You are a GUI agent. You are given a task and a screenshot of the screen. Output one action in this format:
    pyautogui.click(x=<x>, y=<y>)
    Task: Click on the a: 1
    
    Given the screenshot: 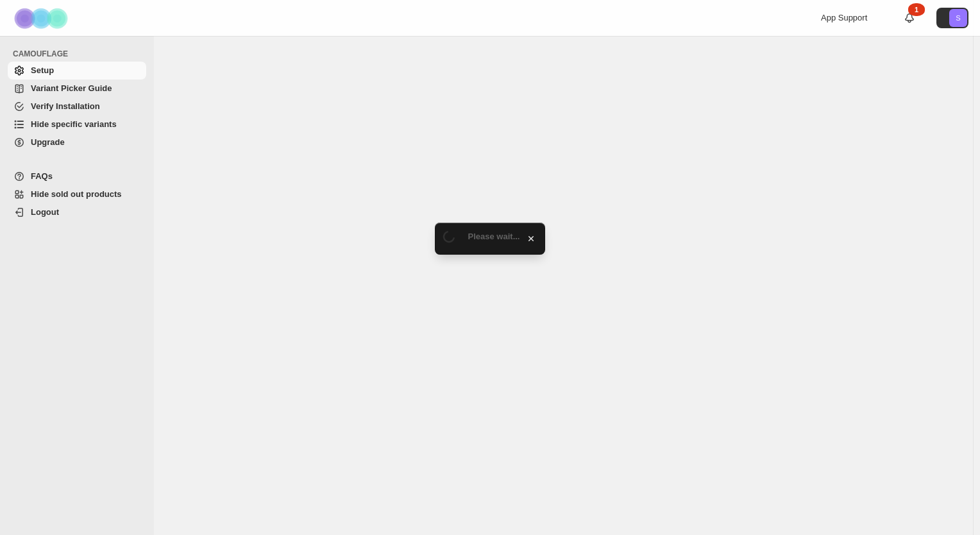 What is the action you would take?
    pyautogui.click(x=910, y=18)
    